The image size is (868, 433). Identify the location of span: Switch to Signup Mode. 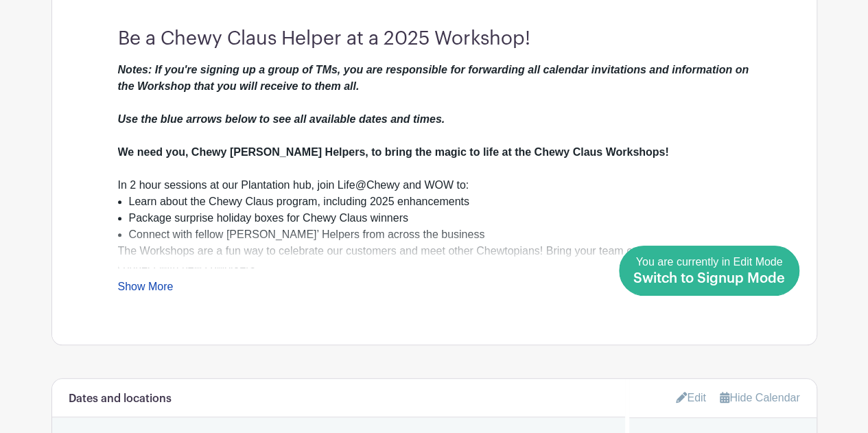
(709, 278).